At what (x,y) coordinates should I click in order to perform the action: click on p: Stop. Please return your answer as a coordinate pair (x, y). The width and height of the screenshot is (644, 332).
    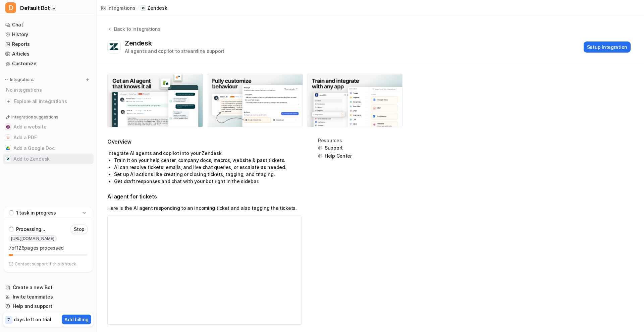
    Looking at the image, I should click on (79, 230).